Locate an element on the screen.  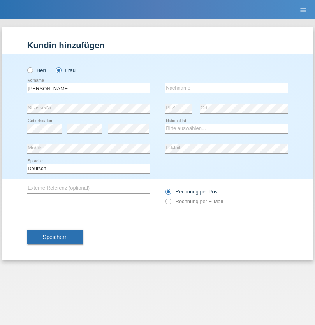
h1: Kundin hinzufügen is located at coordinates (157, 45).